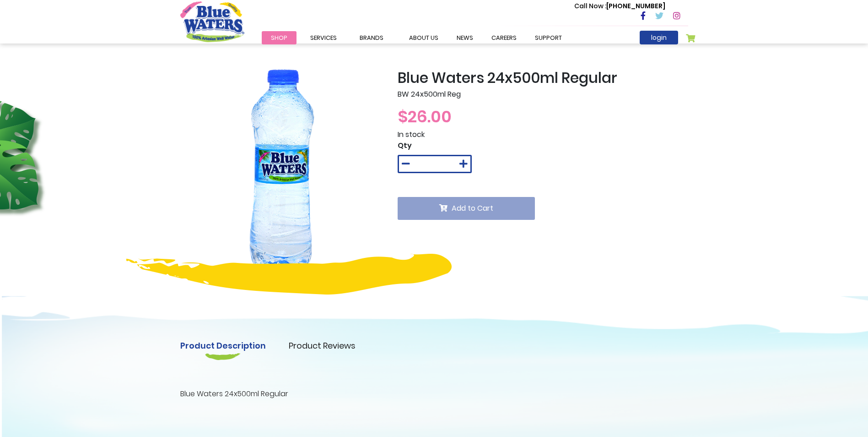 This screenshot has width=868, height=437. I want to click on a: Product Reviews, so click(322, 345).